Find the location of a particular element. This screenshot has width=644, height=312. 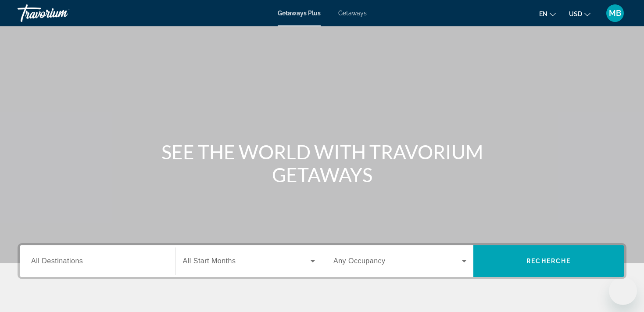

a: Travorium is located at coordinates (62, 13).